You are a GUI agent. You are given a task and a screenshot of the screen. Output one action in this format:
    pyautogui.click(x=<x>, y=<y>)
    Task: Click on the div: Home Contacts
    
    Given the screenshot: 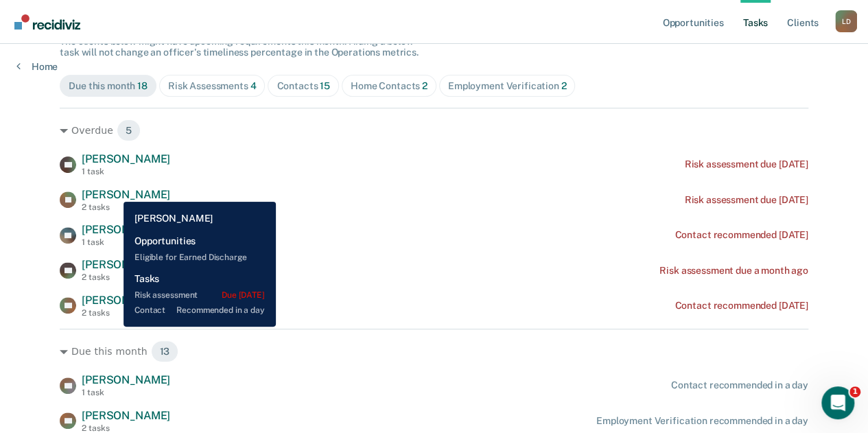 What is the action you would take?
    pyautogui.click(x=389, y=86)
    